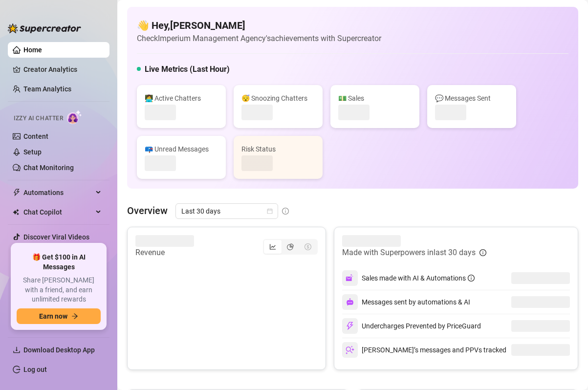 The image size is (588, 390). Describe the element at coordinates (418, 278) in the screenshot. I see `div: Sales made with AI & Automations` at that location.